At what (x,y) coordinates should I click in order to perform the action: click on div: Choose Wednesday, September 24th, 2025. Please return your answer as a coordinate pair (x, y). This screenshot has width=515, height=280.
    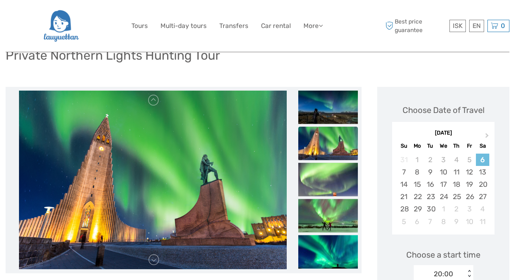
    Looking at the image, I should click on (443, 196).